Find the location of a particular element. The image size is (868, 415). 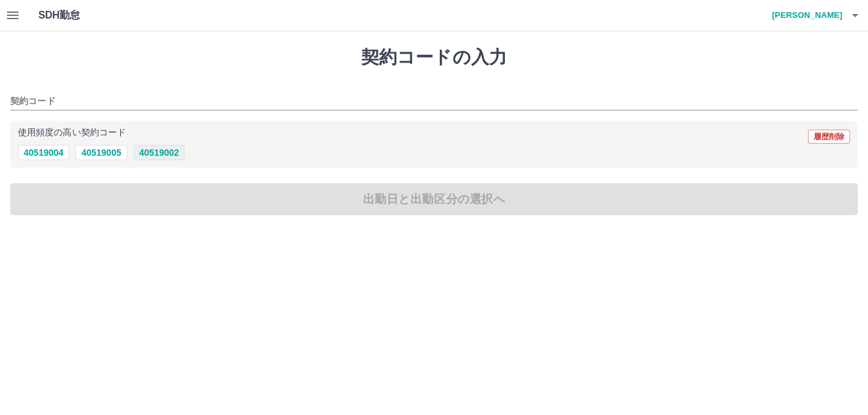

p: 使用頻度の高い契約コード is located at coordinates (71, 133).